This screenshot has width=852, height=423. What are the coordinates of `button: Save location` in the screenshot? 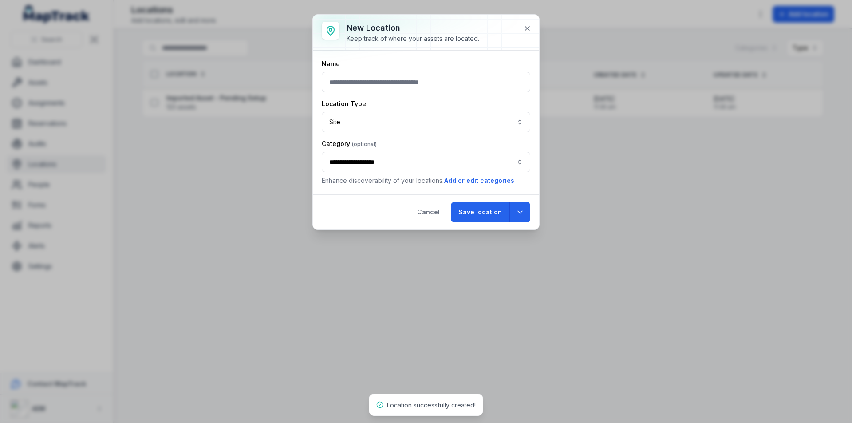 It's located at (480, 212).